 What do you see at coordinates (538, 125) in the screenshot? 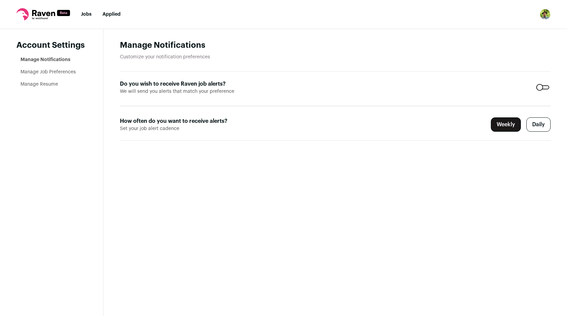
I see `label: Daily` at bounding box center [538, 125].